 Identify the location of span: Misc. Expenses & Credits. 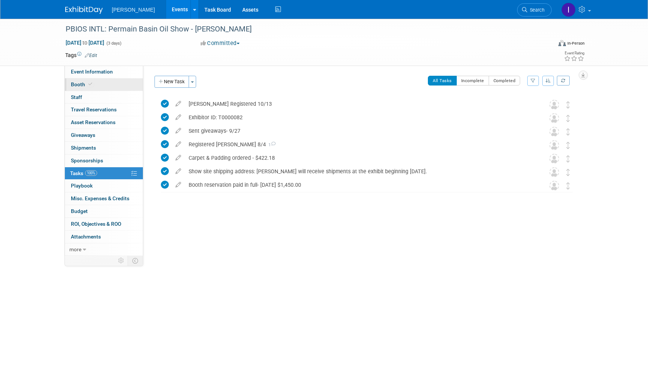
(100, 198).